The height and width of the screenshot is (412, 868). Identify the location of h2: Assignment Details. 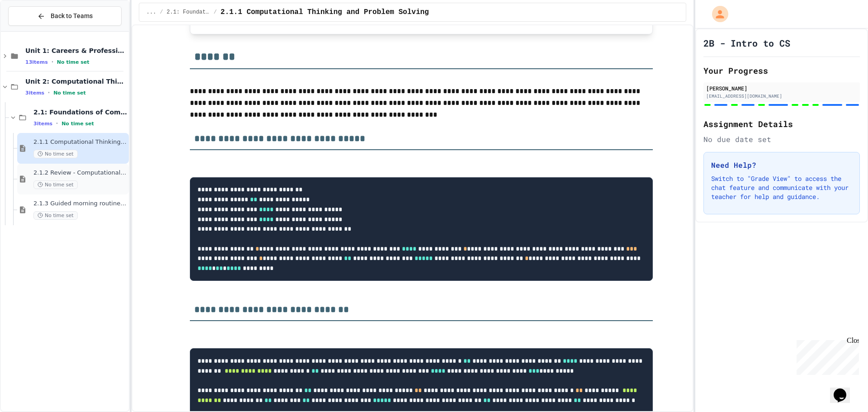
(781, 124).